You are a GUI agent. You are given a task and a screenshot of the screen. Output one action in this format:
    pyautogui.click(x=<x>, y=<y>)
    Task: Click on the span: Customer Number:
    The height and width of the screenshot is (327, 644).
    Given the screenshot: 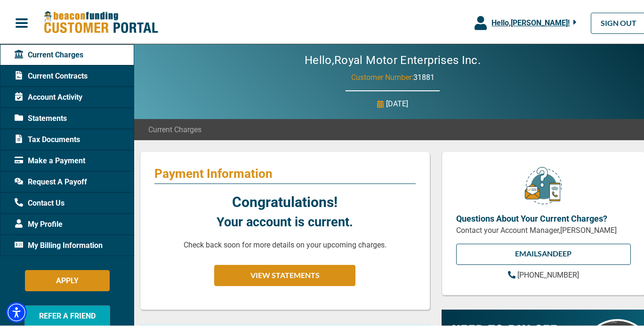 What is the action you would take?
    pyautogui.click(x=382, y=75)
    